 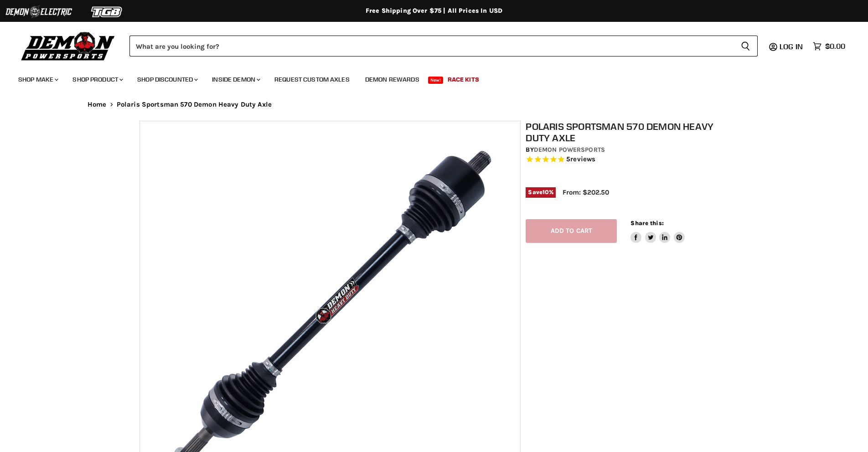 I want to click on a: Race Kits, so click(x=463, y=79).